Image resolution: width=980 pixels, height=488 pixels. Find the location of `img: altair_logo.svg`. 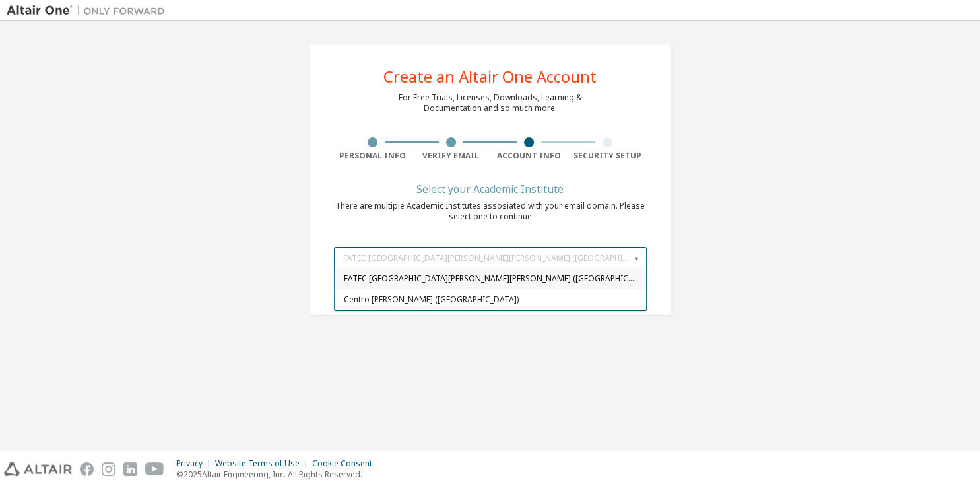

img: altair_logo.svg is located at coordinates (38, 469).